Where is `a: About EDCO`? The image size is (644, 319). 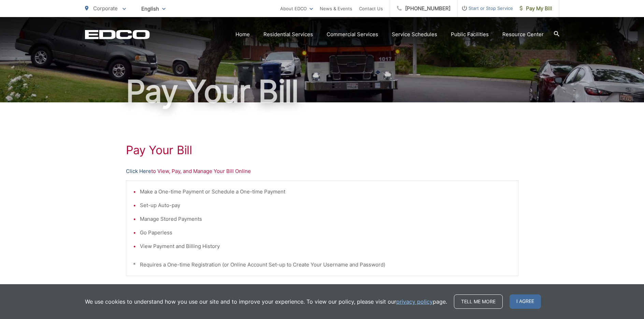
a: About EDCO is located at coordinates (296, 9).